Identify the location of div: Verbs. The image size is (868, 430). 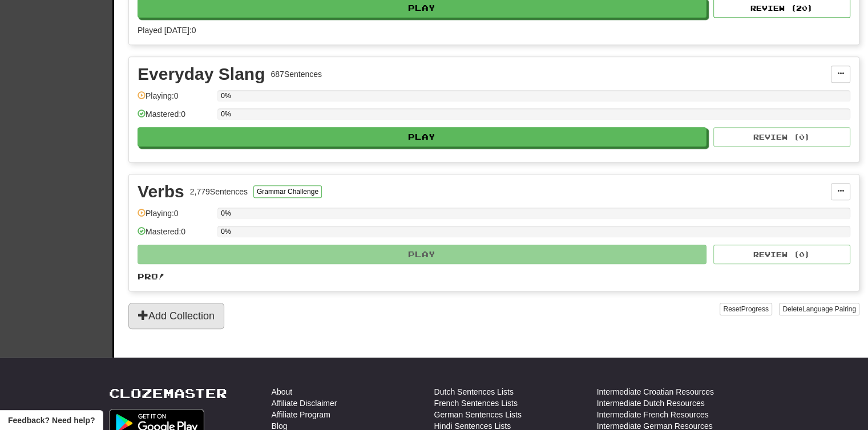
(161, 191).